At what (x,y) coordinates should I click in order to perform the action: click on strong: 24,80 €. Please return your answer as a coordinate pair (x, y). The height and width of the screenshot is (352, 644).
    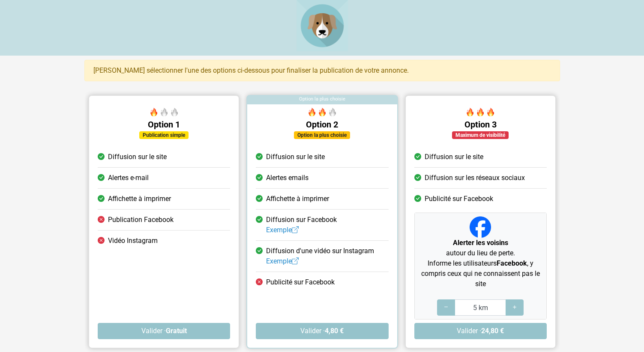
    Looking at the image, I should click on (492, 331).